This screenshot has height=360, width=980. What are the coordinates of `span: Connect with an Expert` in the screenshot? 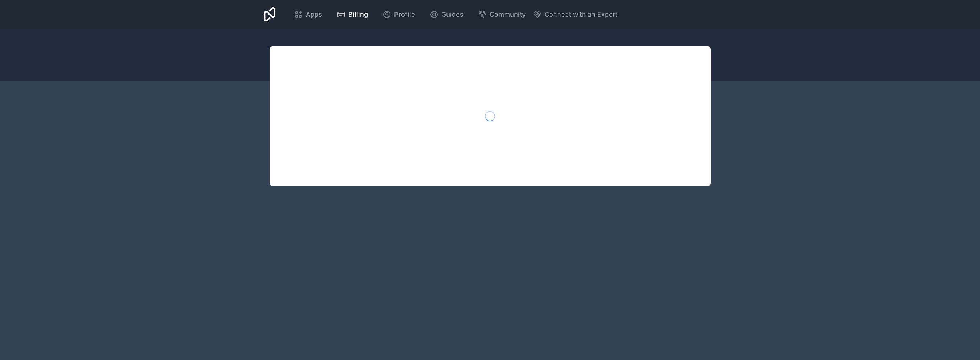 It's located at (581, 15).